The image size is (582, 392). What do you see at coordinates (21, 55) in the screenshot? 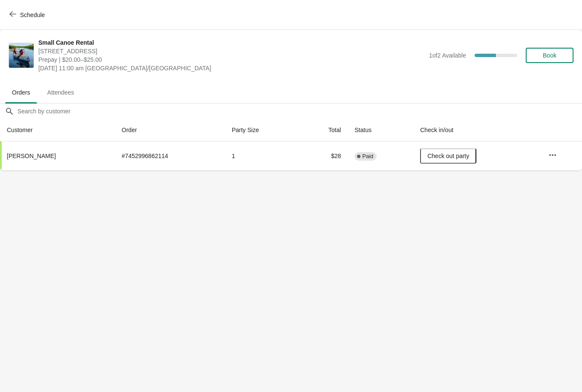
I see `img: Small Canoe Rental` at bounding box center [21, 55].